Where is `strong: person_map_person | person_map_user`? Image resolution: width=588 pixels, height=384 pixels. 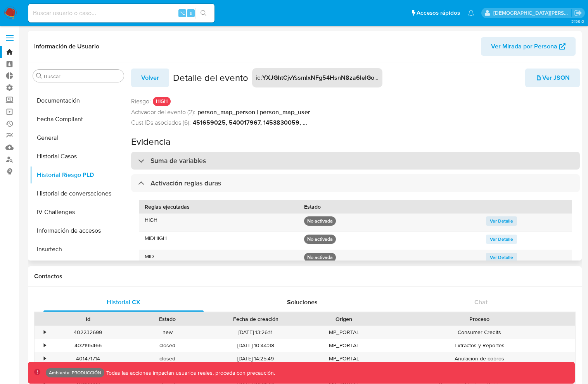 strong: person_map_person | person_map_user is located at coordinates (253, 112).